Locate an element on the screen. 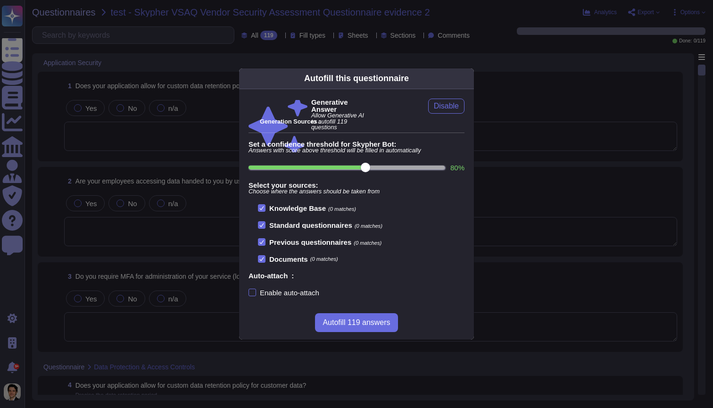 The image size is (713, 408). label: 80 % is located at coordinates (457, 167).